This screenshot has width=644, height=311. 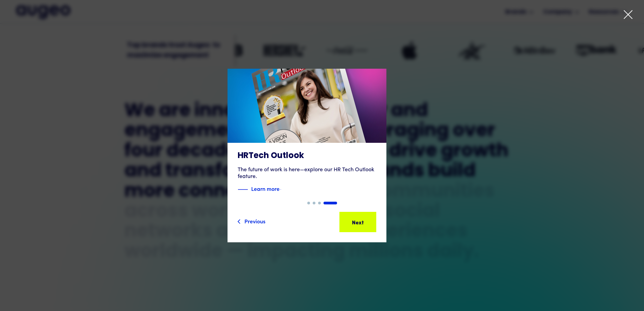 What do you see at coordinates (330, 203) in the screenshot?
I see `div: Show slide 4 of 4` at bounding box center [330, 203].